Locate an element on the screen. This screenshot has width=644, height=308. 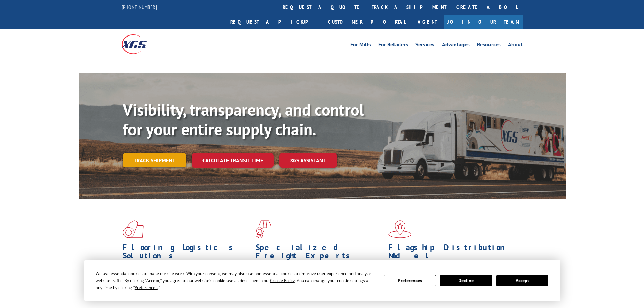
a: Join Our Team is located at coordinates (483, 22).